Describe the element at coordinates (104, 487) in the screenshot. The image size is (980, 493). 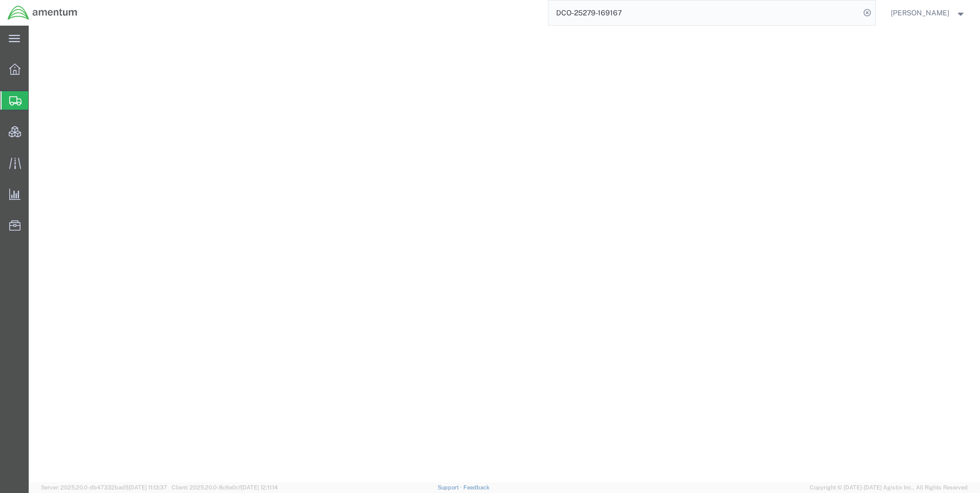
I see `span: Server: 2025.20.0-db47332bad5` at that location.